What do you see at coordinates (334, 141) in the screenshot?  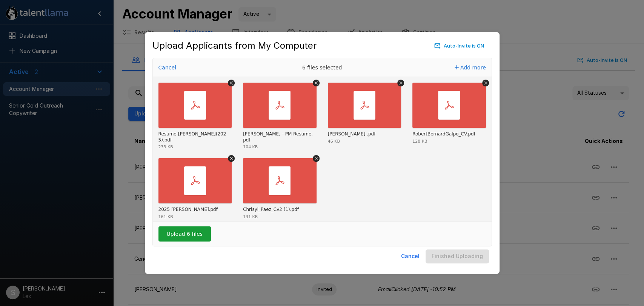 I see `div: 46 KB` at bounding box center [334, 141].